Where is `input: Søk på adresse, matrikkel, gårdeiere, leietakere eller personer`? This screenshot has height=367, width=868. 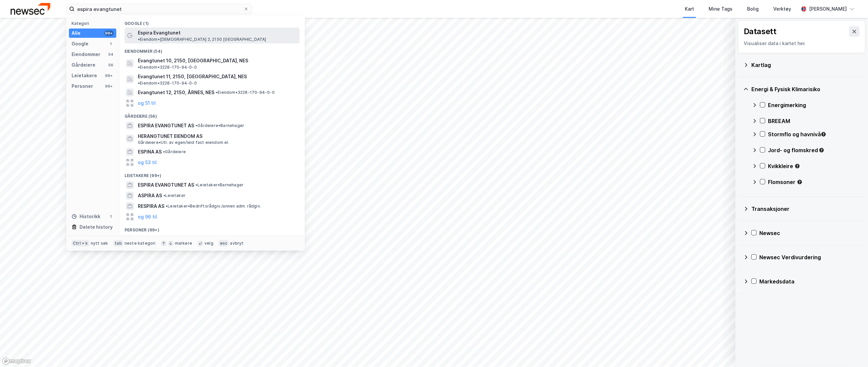
input: Søk på adresse, matrikkel, gårdeiere, leietakere eller personer is located at coordinates (159, 9).